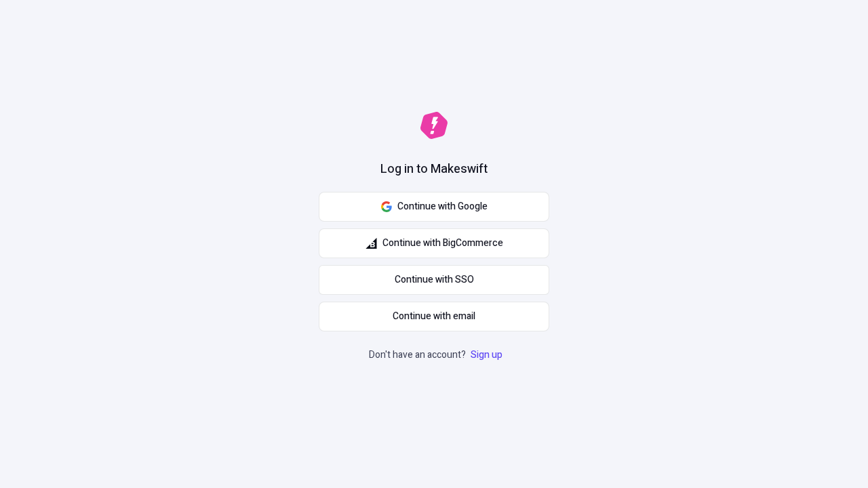  I want to click on button: Continue with Google, so click(434, 207).